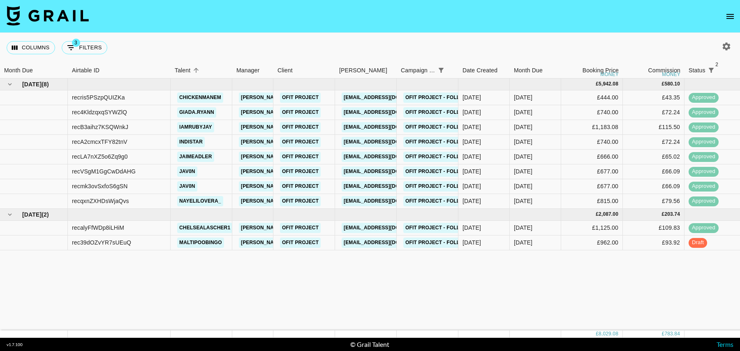 The height and width of the screenshot is (351, 740). I want to click on div: 5,942.08, so click(609, 84).